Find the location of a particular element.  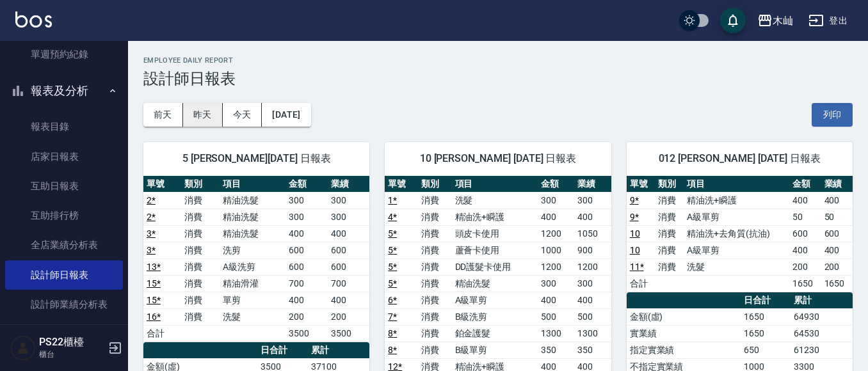

td: 頭皮卡使用 is located at coordinates (494, 233).